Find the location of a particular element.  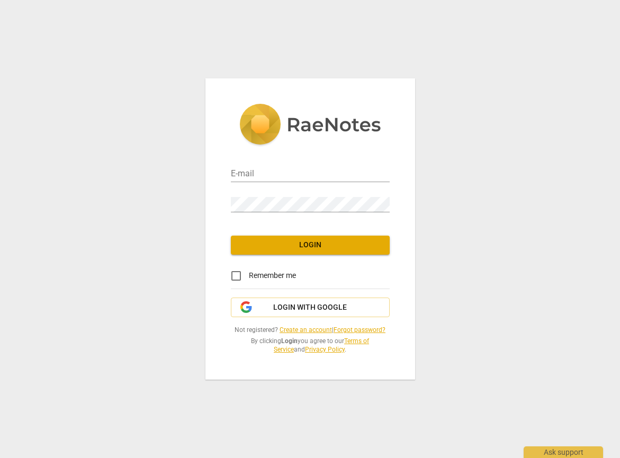

span: Not registered? | is located at coordinates (310, 330).